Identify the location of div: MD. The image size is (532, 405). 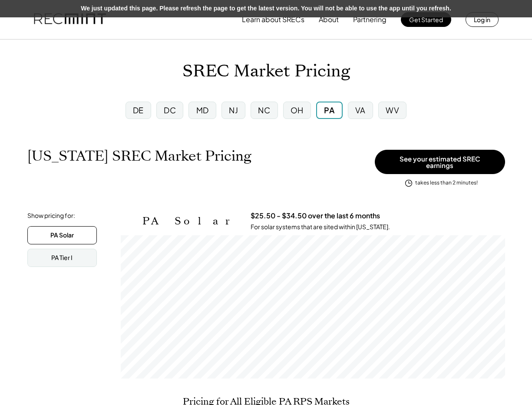
(203, 110).